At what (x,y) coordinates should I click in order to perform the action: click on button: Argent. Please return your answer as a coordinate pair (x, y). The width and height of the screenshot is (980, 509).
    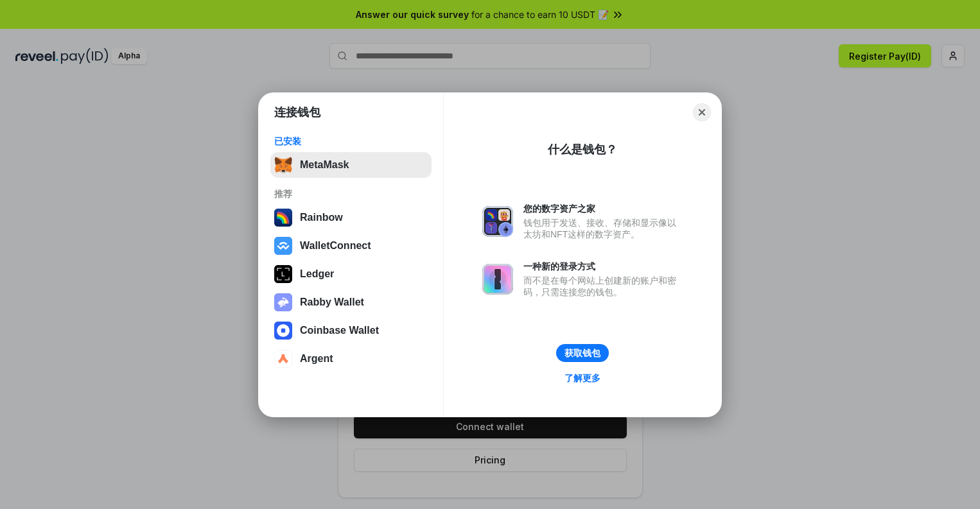
    Looking at the image, I should click on (351, 359).